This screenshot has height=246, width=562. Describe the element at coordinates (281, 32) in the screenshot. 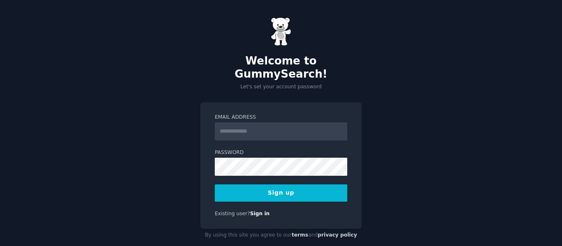

I see `img: Gummy Bear` at that location.